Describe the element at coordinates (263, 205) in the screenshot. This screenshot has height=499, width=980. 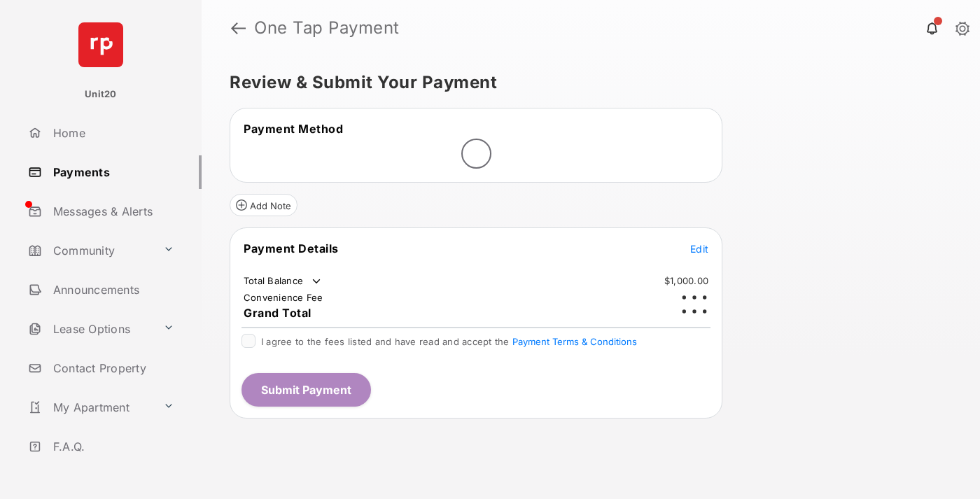
I see `button: Add Note` at that location.